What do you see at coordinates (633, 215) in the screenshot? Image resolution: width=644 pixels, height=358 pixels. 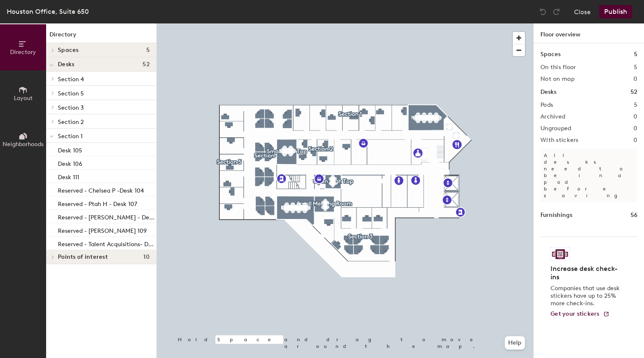 I see `h1: 56` at bounding box center [633, 215].